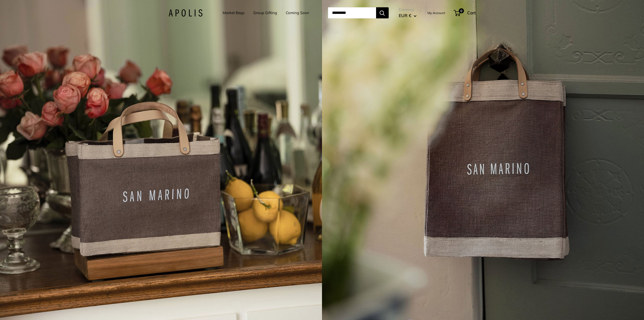  What do you see at coordinates (405, 16) in the screenshot?
I see `span: EUR €` at bounding box center [405, 16].